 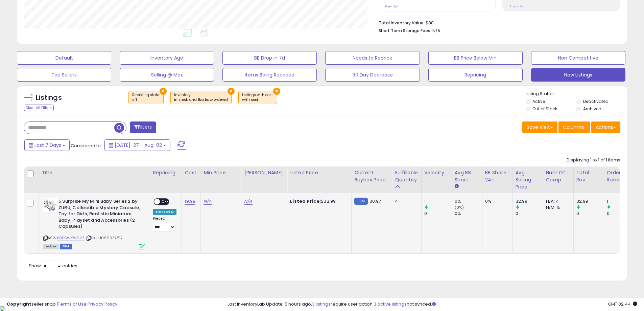 I want to click on div: 4, so click(x=405, y=202).